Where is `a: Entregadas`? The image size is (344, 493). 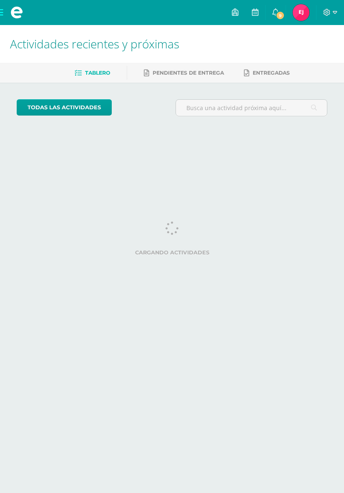
a: Entregadas is located at coordinates (267, 73).